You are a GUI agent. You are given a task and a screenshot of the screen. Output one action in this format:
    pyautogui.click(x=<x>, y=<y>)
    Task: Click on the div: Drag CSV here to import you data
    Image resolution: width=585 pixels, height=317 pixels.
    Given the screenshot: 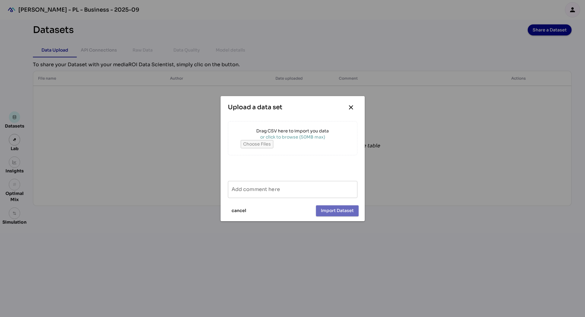 What is the action you would take?
    pyautogui.click(x=292, y=131)
    